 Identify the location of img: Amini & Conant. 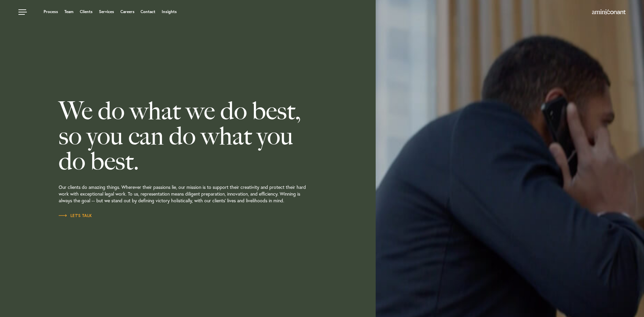
(609, 12).